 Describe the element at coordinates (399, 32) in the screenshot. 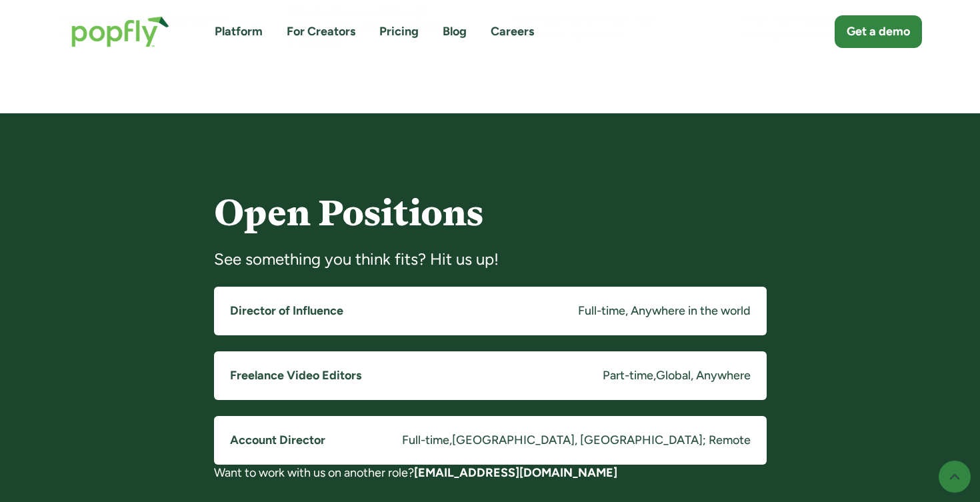

I see `a: Pricing` at that location.